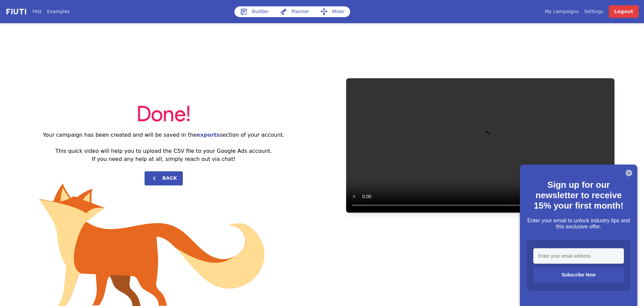 The width and height of the screenshot is (644, 306). I want to click on a: Builder, so click(254, 12).